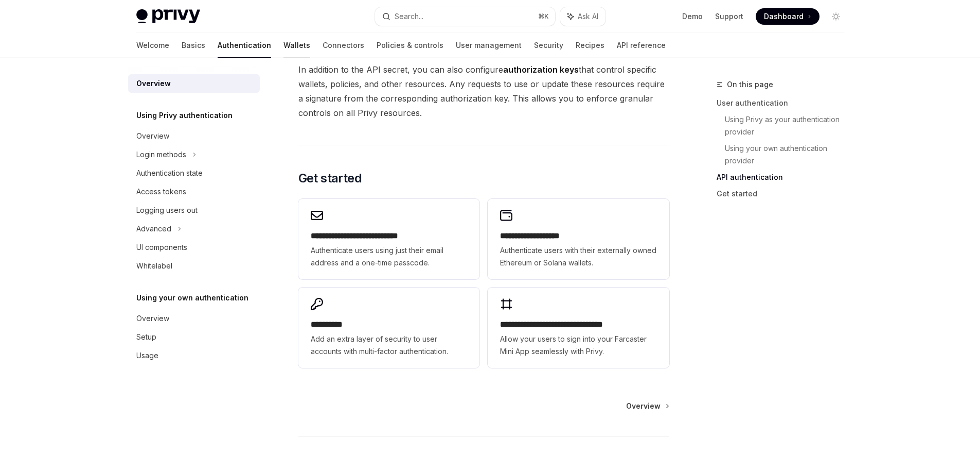  What do you see at coordinates (193, 298) in the screenshot?
I see `h5: Using your own authentication` at bounding box center [193, 298].